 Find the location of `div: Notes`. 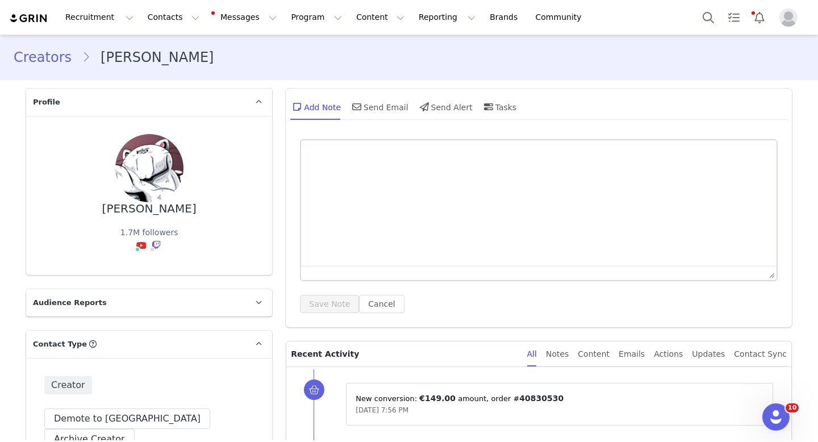

div: Notes is located at coordinates (557, 354).